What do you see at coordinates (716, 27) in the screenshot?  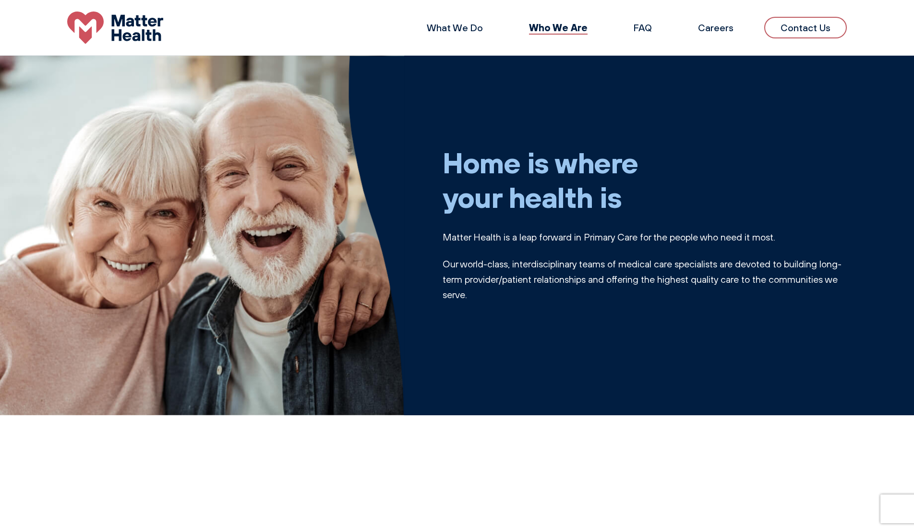 I see `a: Careers` at bounding box center [716, 27].